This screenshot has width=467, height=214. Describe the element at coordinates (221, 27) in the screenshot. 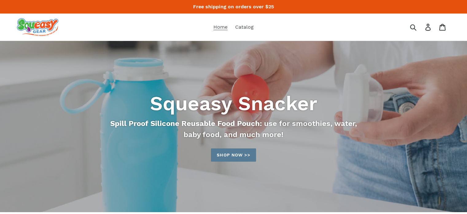

I see `a: Home` at that location.